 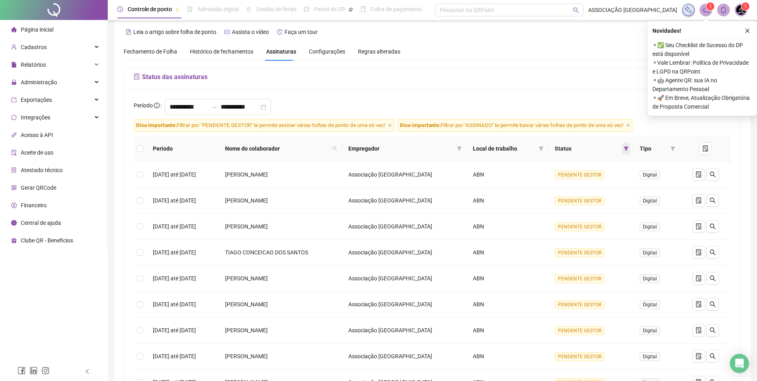 I want to click on span: info-circle, so click(x=157, y=105).